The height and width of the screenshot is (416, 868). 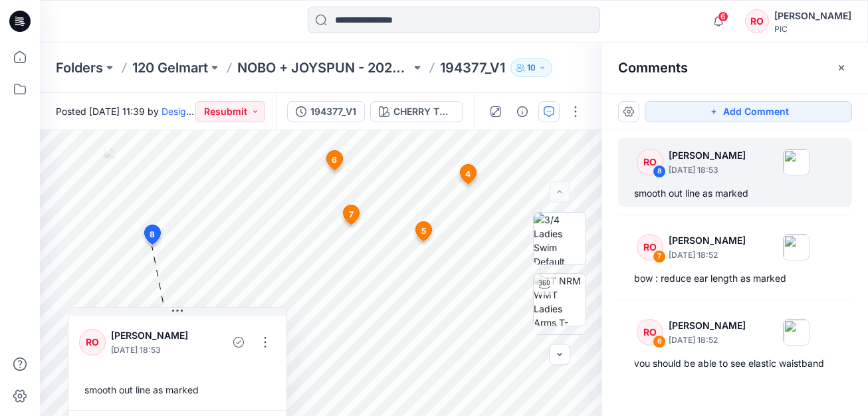 What do you see at coordinates (523, 112) in the screenshot?
I see `button: Details` at bounding box center [523, 112].